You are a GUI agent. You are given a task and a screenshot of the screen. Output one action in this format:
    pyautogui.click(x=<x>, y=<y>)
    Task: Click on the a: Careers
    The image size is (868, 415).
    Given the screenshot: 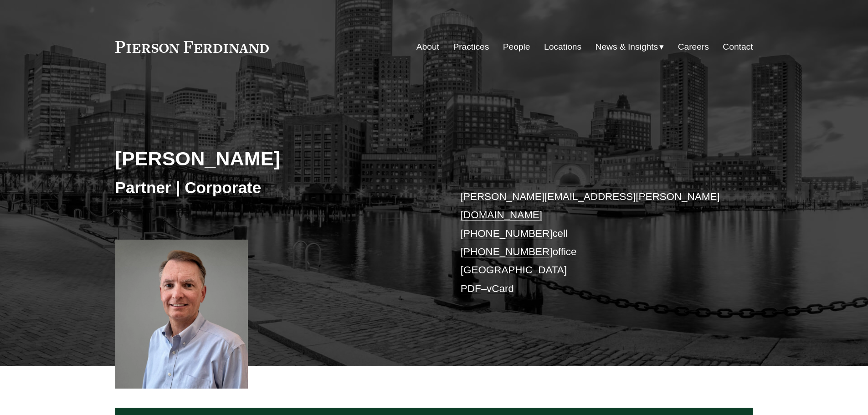 What is the action you would take?
    pyautogui.click(x=693, y=47)
    